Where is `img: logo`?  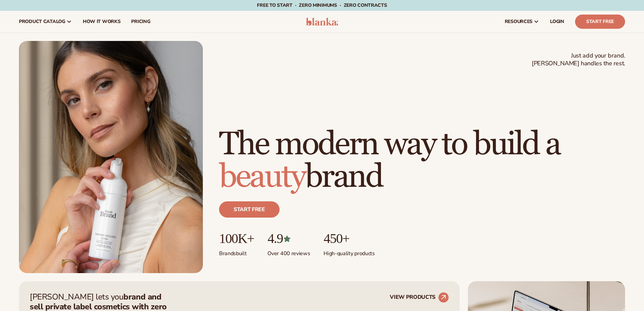
img: logo is located at coordinates (322, 22).